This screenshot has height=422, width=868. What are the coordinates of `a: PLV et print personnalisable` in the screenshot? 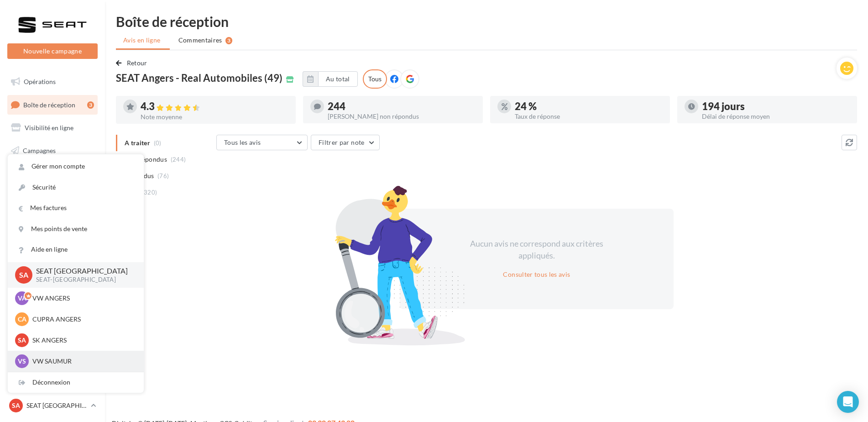 It's located at (53, 246).